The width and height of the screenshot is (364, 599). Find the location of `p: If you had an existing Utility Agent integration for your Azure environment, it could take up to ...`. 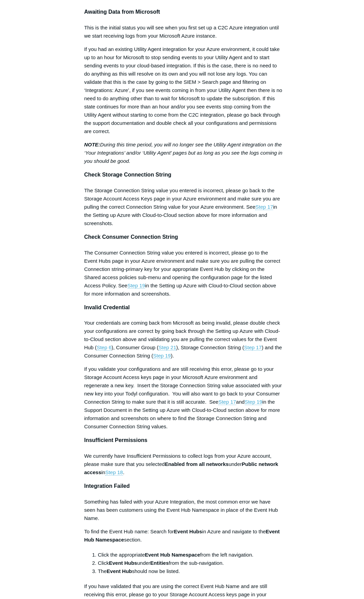

p: If you had an existing Utility Agent integration for your Azure environment, it could take up to ... is located at coordinates (183, 90).